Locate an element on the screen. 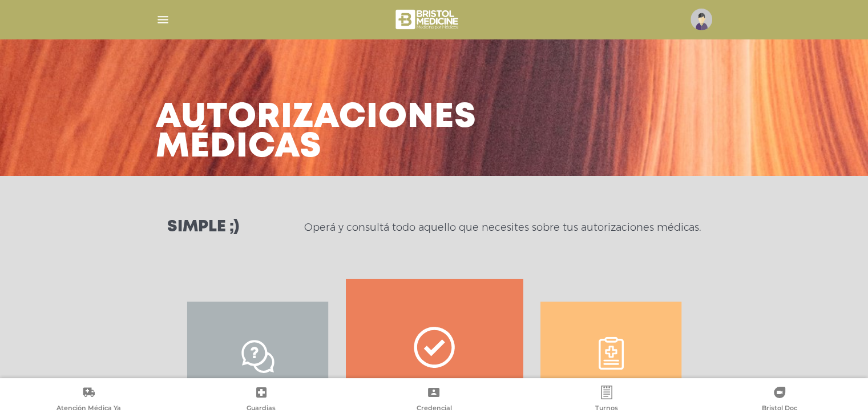 The height and width of the screenshot is (417, 868). span: Bristol Doc is located at coordinates (779, 409).